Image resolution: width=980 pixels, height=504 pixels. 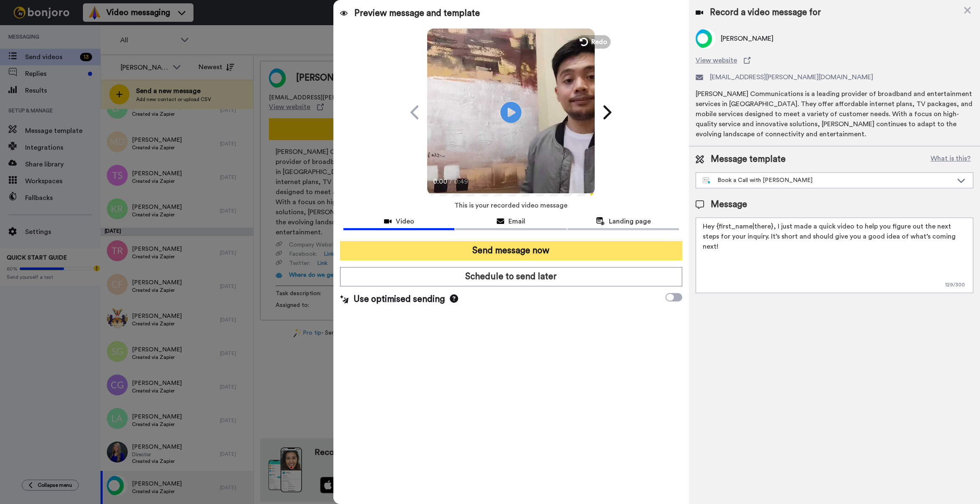 What do you see at coordinates (951, 159) in the screenshot?
I see `button: What is this?` at bounding box center [951, 159].